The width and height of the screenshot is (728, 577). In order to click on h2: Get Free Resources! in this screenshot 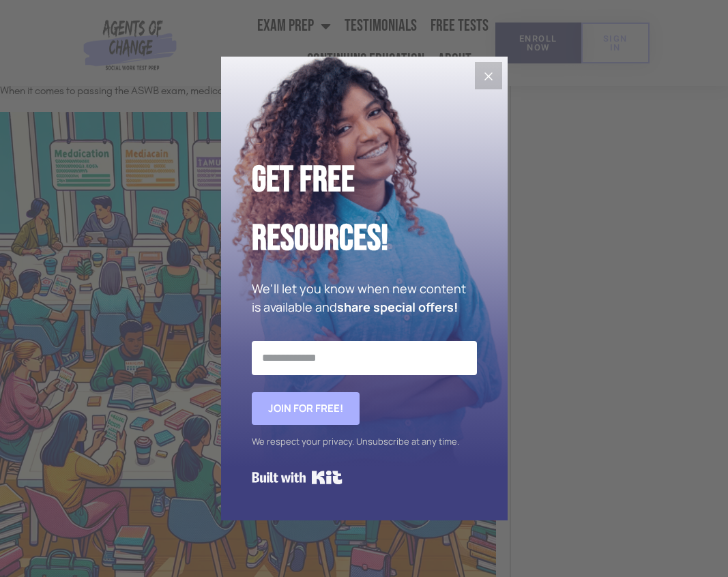, I will do `click(364, 209)`.